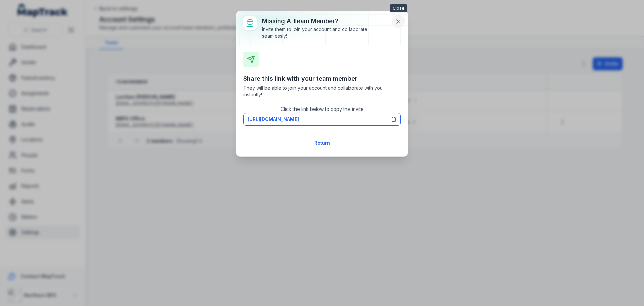 Image resolution: width=644 pixels, height=306 pixels. What do you see at coordinates (322, 143) in the screenshot?
I see `button: Return` at bounding box center [322, 143].